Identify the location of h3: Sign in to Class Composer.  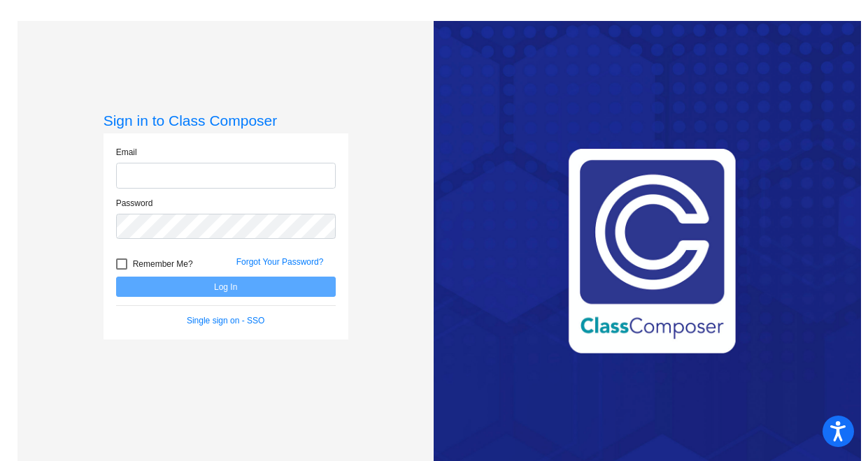
(226, 120).